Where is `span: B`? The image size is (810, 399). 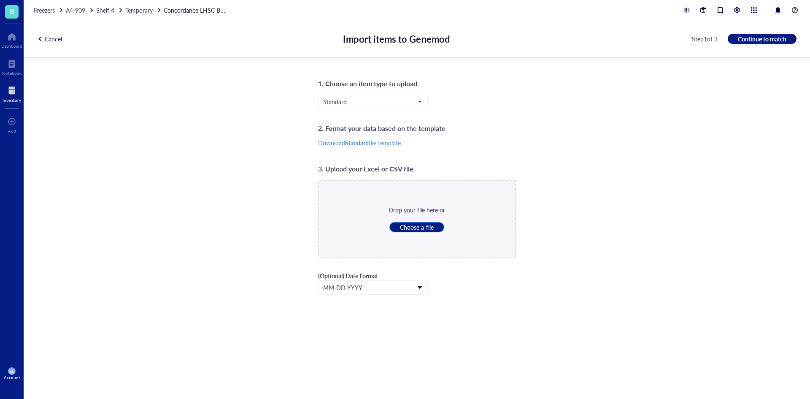
span: B is located at coordinates (12, 11).